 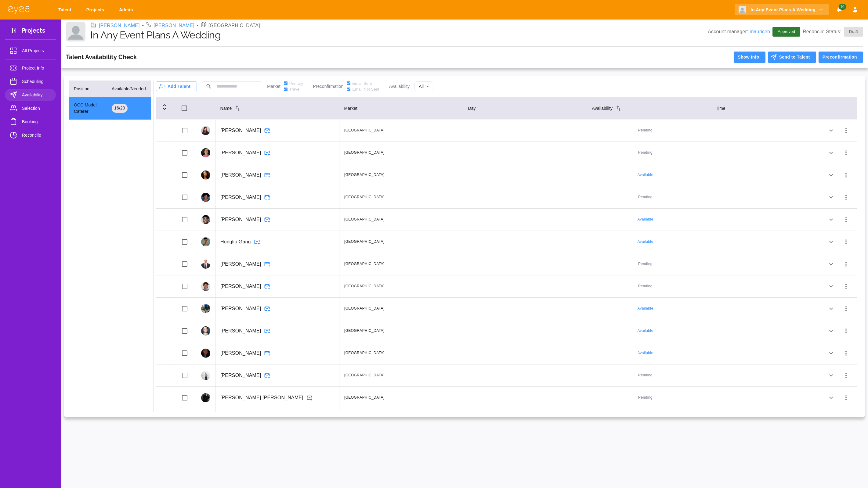 I want to click on a: Project Info, so click(x=30, y=68).